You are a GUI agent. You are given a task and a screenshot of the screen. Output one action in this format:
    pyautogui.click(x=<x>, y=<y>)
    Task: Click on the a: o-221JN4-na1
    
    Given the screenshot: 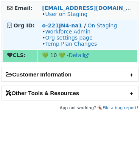 What is the action you would take?
    pyautogui.click(x=62, y=25)
    